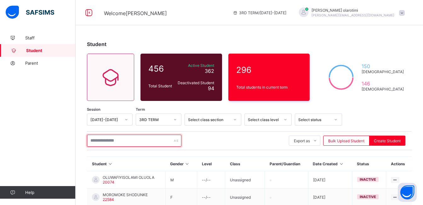  What do you see at coordinates (94, 109) in the screenshot?
I see `span: Session` at bounding box center [94, 109].